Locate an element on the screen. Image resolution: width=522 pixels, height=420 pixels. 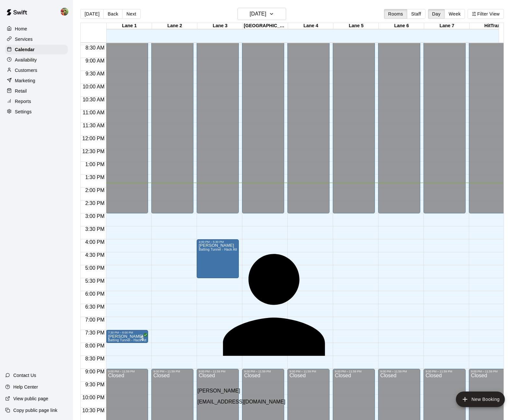
p: Marketing is located at coordinates (25, 81).